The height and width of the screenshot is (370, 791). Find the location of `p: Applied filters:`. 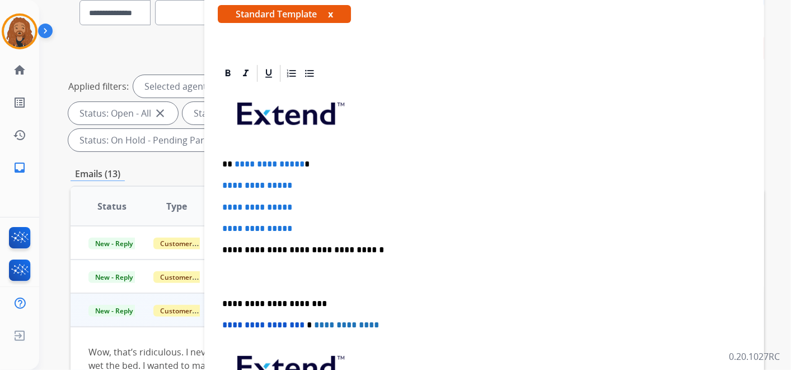

p: Applied filters: is located at coordinates (99, 86).